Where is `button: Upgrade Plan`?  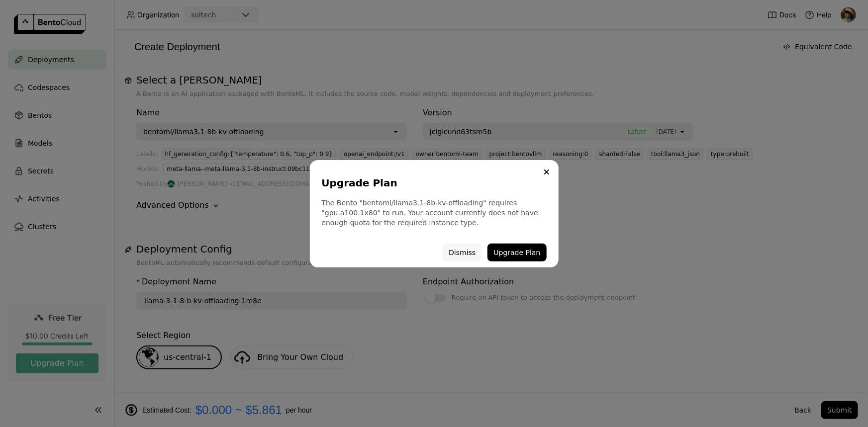
button: Upgrade Plan is located at coordinates (517, 253).